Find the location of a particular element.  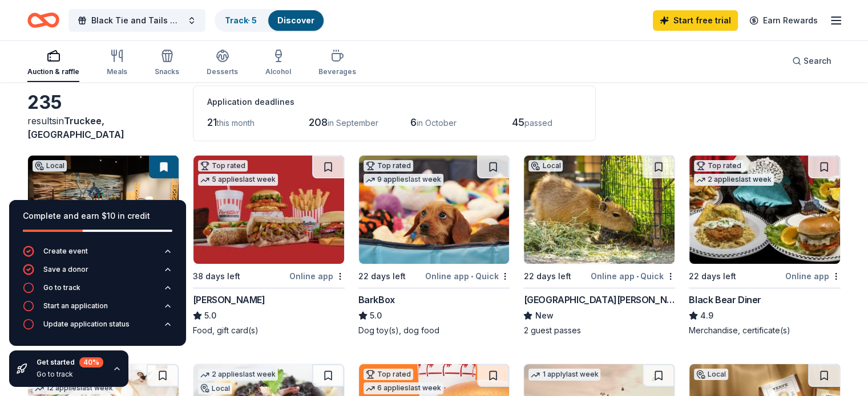

span: 21 is located at coordinates (212, 122).